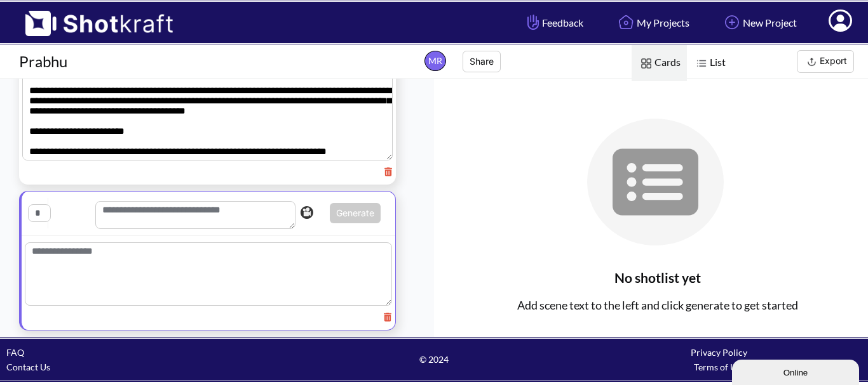 This screenshot has height=385, width=868. What do you see at coordinates (825, 61) in the screenshot?
I see `button: Export` at bounding box center [825, 61].